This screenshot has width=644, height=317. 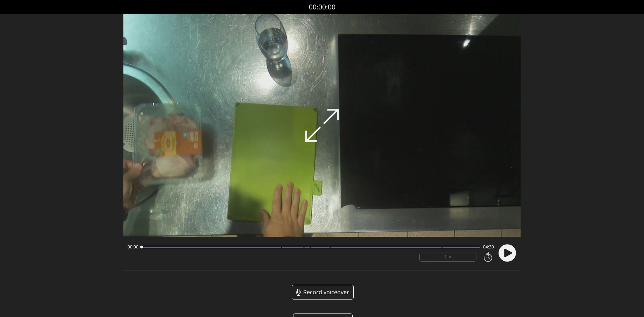 What do you see at coordinates (448, 258) in the screenshot?
I see `div: 1 ×` at bounding box center [448, 258].